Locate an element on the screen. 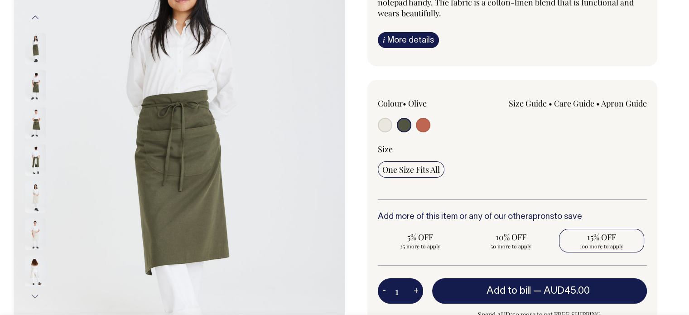  div: Colour is located at coordinates (432, 103).